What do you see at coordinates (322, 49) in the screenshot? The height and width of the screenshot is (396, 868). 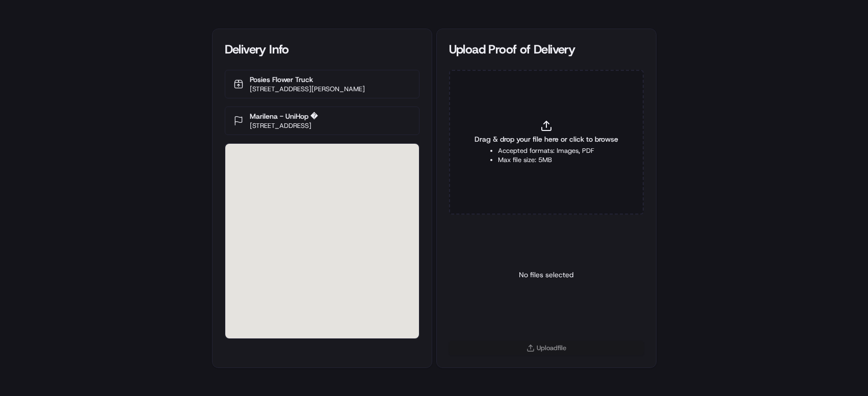 I see `div: Delivery Info` at bounding box center [322, 49].